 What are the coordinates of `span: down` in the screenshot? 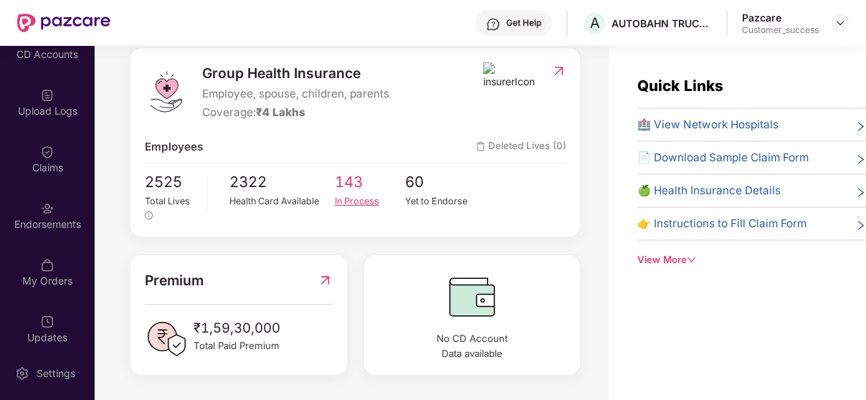 It's located at (691, 260).